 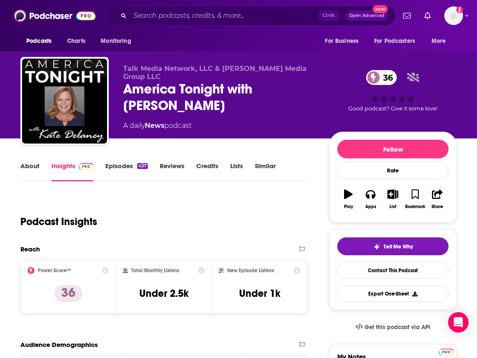 I want to click on button: Bookmark, so click(x=415, y=199).